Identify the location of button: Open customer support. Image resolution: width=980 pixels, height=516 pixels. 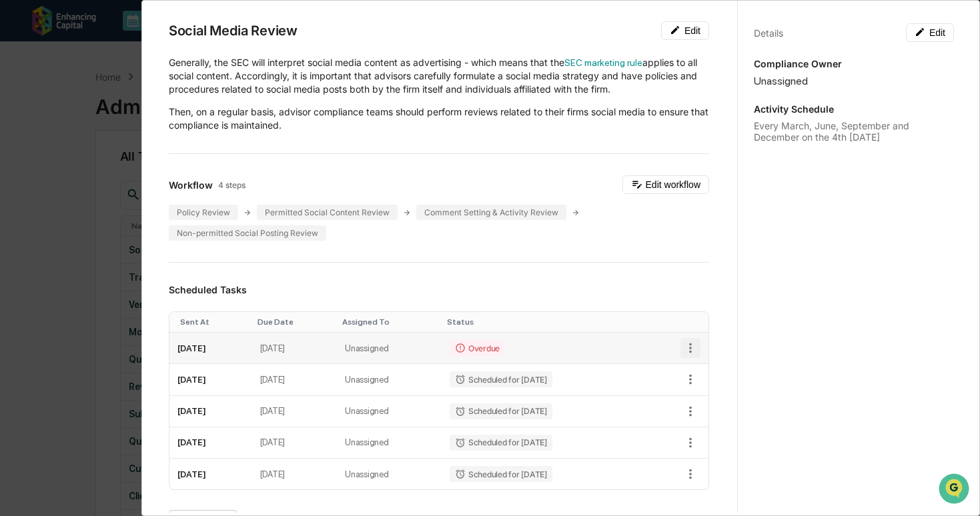
(17, 17).